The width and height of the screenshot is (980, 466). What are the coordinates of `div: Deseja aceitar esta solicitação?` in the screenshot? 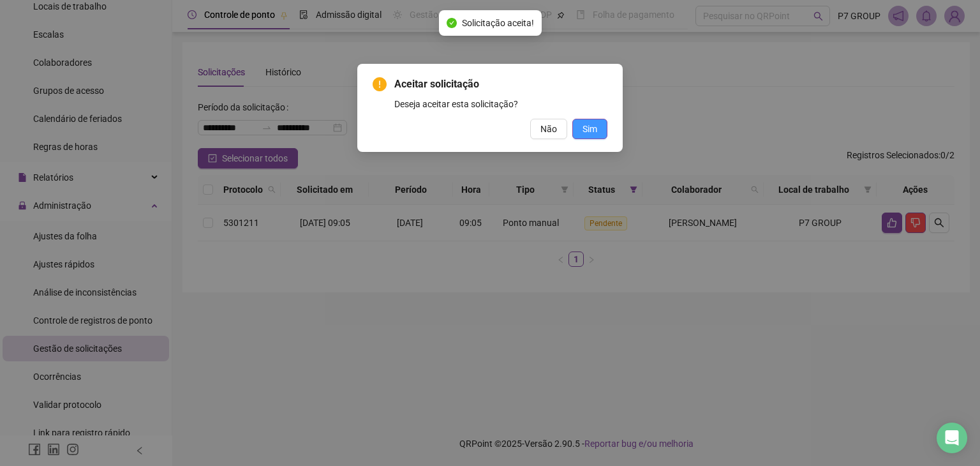 It's located at (501, 104).